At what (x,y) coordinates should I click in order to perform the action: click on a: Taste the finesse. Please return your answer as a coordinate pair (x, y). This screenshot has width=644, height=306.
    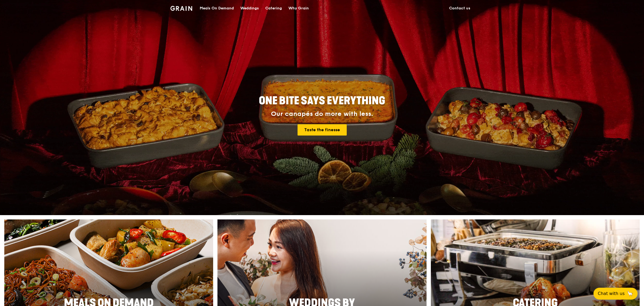
    Looking at the image, I should click on (322, 130).